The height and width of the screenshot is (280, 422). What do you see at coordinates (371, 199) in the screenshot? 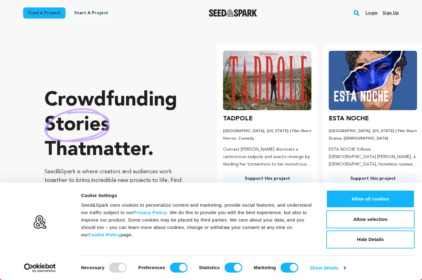
I see `button: Allow all cookies` at bounding box center [371, 199].